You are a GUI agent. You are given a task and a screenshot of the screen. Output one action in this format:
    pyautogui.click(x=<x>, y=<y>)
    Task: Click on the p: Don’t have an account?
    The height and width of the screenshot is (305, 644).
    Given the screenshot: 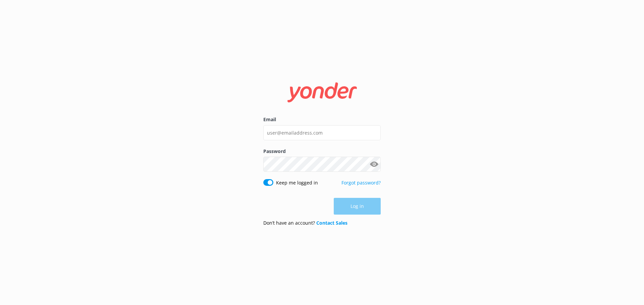 What is the action you would take?
    pyautogui.click(x=305, y=223)
    